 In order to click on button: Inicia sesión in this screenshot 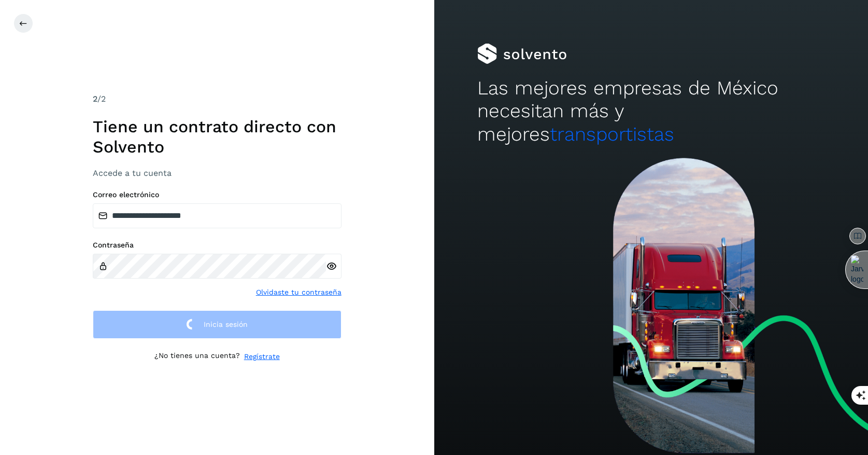, I will do `click(217, 324)`.